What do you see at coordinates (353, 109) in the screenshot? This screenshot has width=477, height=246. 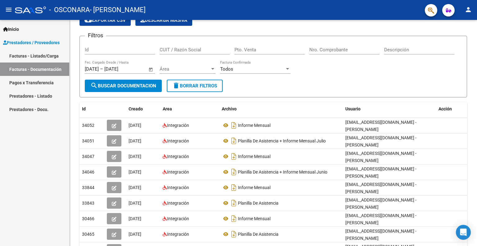 I see `span: Usuario` at bounding box center [353, 109].